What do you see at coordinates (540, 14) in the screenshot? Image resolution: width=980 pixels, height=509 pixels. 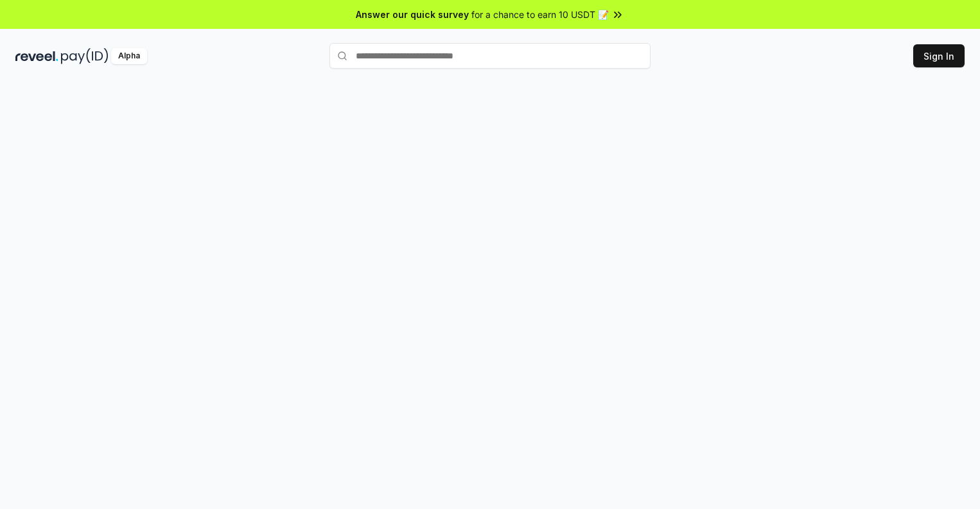 I see `span: for a chance to earn 10 USDT 📝` at bounding box center [540, 14].